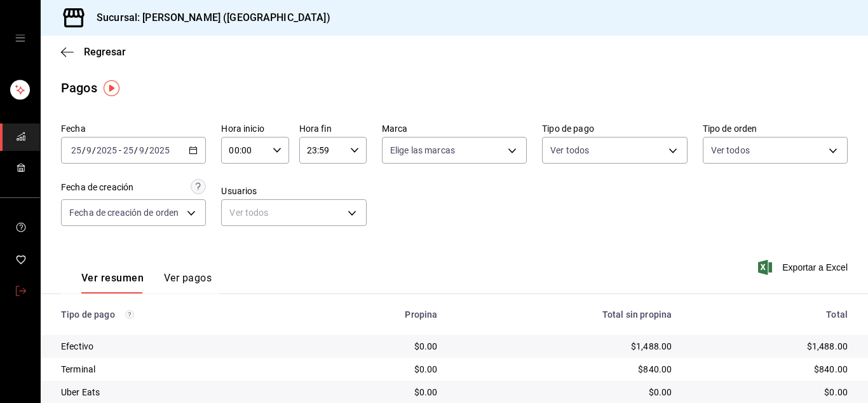  I want to click on span: Elige las marcas, so click(422, 150).